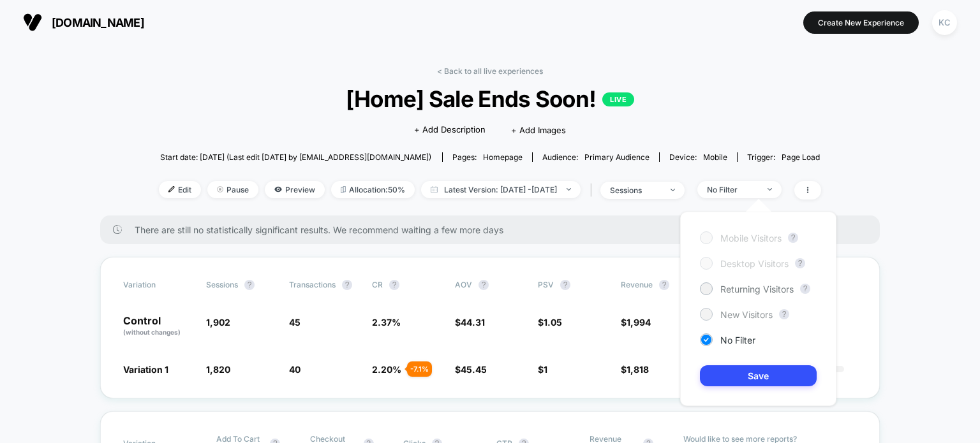 The image size is (980, 443). I want to click on span: [Home] Sale Ends Soon!, so click(490, 99).